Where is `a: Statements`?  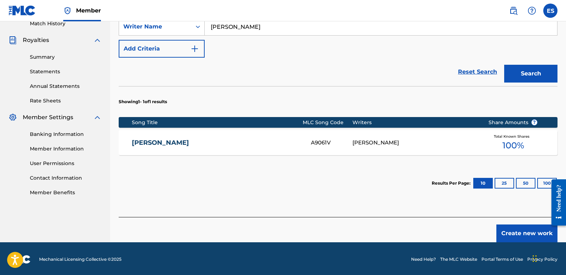 a: Statements is located at coordinates (66, 71).